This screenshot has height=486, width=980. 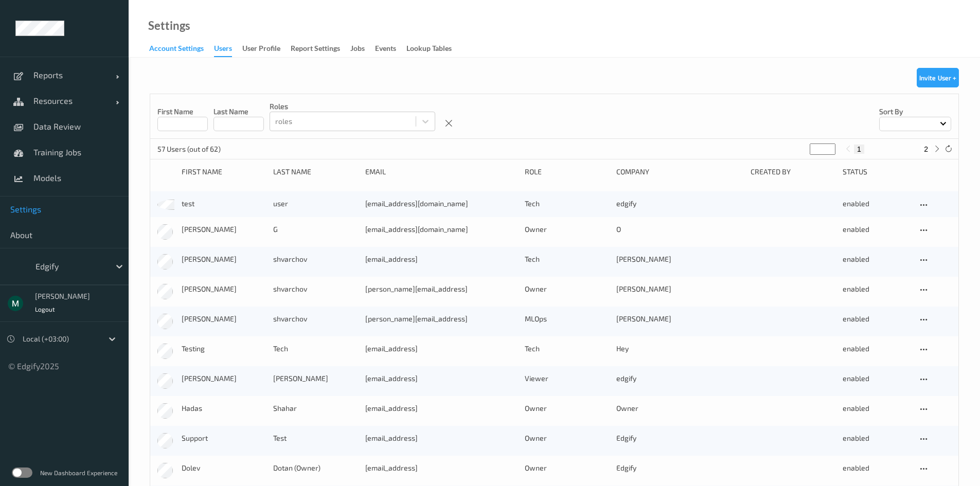 What do you see at coordinates (859, 149) in the screenshot?
I see `button: 1` at bounding box center [859, 149].